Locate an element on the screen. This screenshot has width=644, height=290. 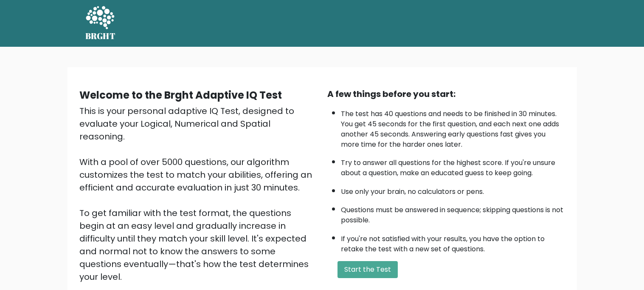
h5: BRGHT is located at coordinates (101, 36).